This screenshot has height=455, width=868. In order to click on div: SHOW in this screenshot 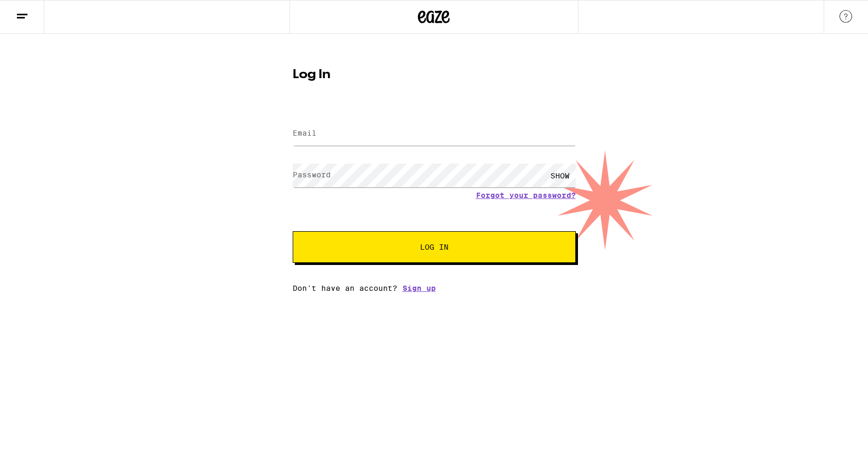, I will do `click(560, 176)`.